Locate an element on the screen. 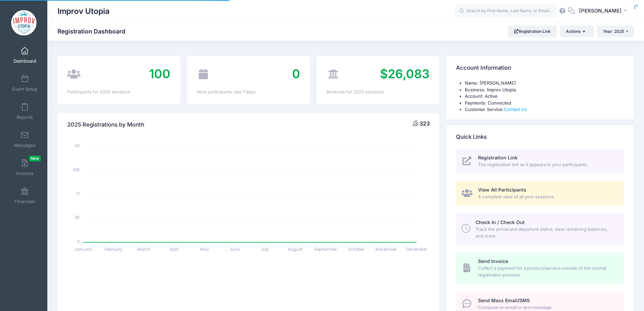 This screenshot has height=311, width=644. span: 323 is located at coordinates (425, 123).